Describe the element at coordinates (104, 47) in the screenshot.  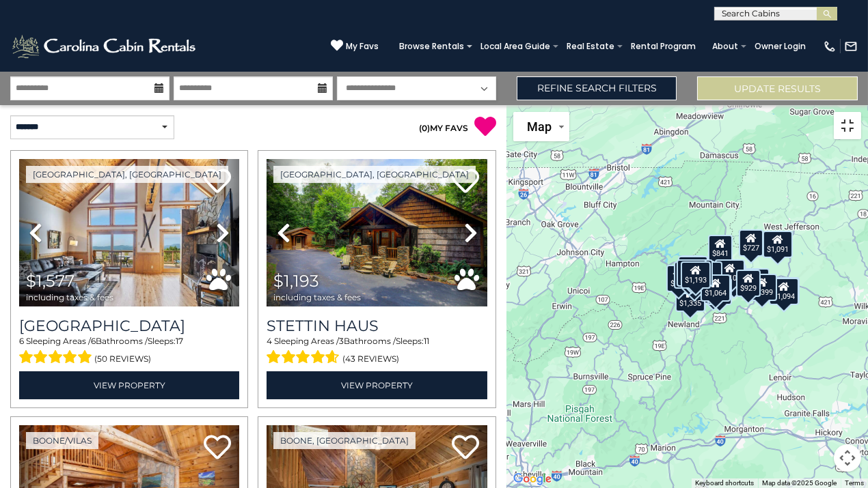
I see `img: White-1-2.png` at that location.